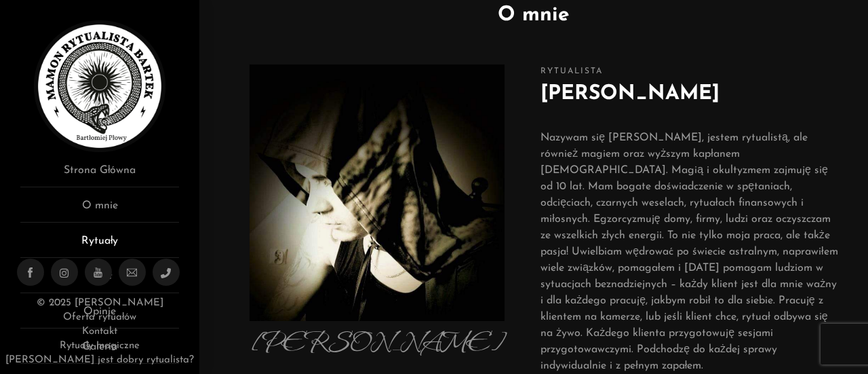 Image resolution: width=868 pixels, height=374 pixels. Describe the element at coordinates (100, 210) in the screenshot. I see `a: O mnie` at that location.